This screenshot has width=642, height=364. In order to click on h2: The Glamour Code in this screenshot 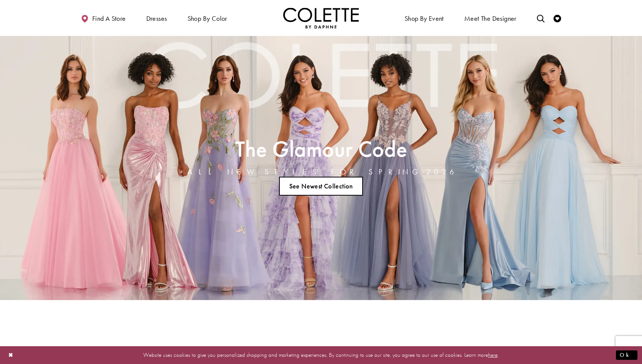, I will do `click(321, 149)`.